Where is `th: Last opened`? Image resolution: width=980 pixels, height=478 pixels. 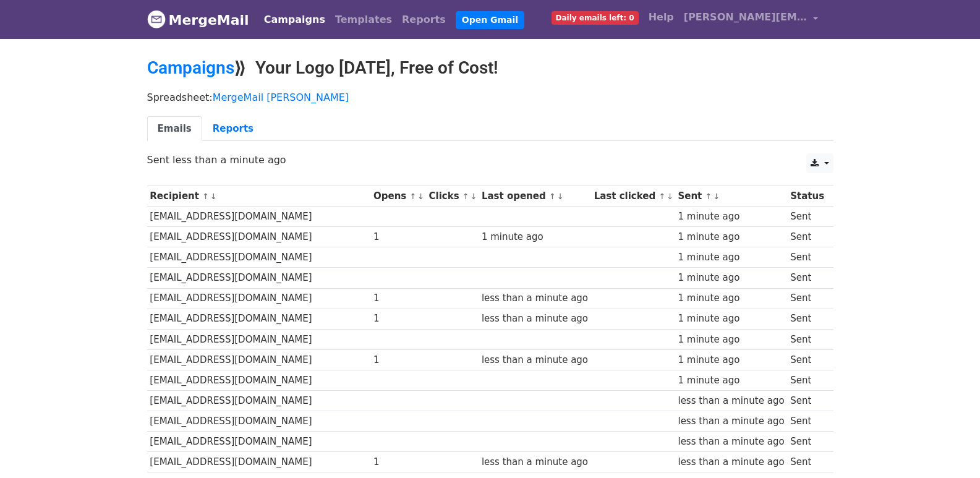
th: Last opened is located at coordinates (535, 196).